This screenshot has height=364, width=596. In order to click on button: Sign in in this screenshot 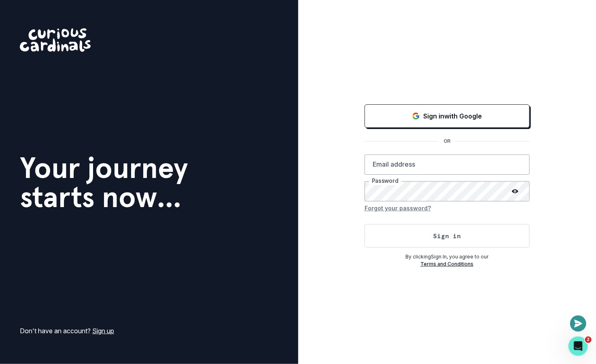, I will do `click(447, 236)`.